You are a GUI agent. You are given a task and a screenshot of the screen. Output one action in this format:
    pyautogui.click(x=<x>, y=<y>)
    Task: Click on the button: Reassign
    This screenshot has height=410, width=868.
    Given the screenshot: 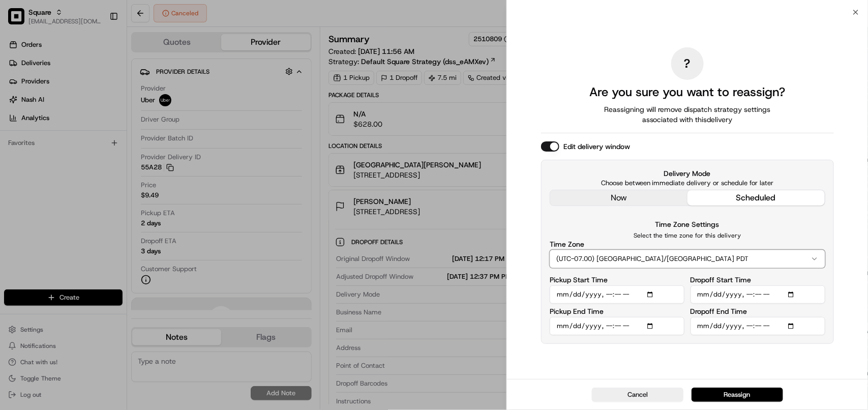 What is the action you would take?
    pyautogui.click(x=737, y=395)
    